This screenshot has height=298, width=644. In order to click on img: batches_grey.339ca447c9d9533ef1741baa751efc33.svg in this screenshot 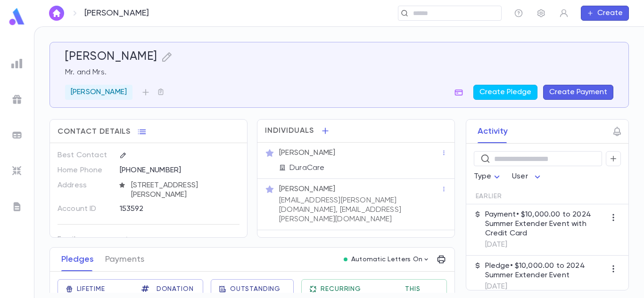, I will do `click(17, 135)`.